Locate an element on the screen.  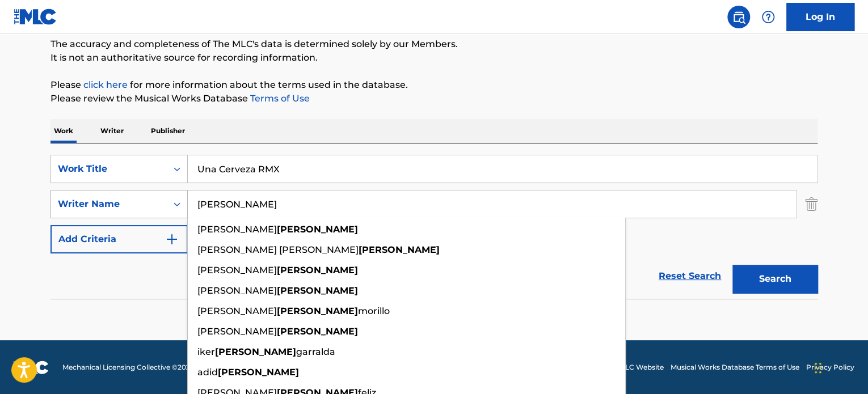
p: Please review the Musical Works Database is located at coordinates (434, 99).